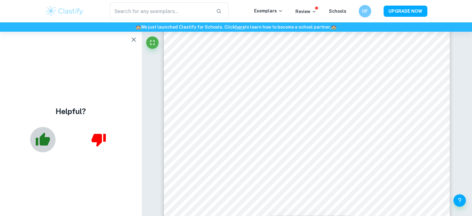 Image resolution: width=472 pixels, height=216 pixels. I want to click on input: Search for any exemplars..., so click(160, 11).